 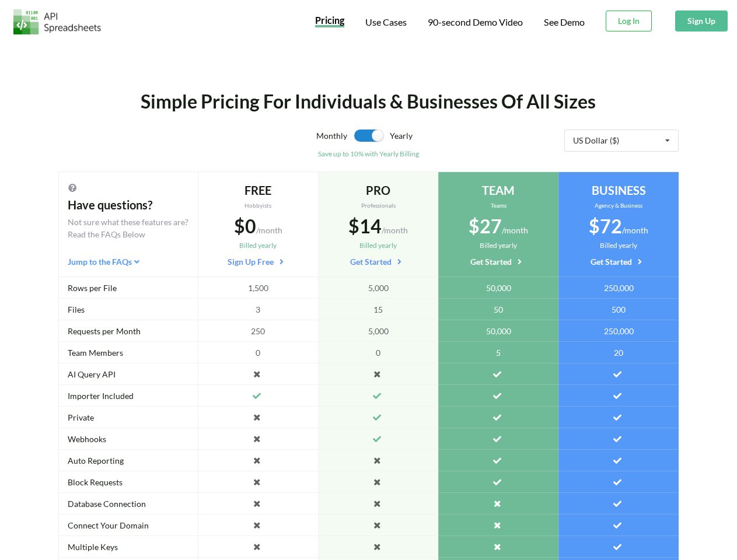 I want to click on div: Block Requests, so click(x=127, y=482).